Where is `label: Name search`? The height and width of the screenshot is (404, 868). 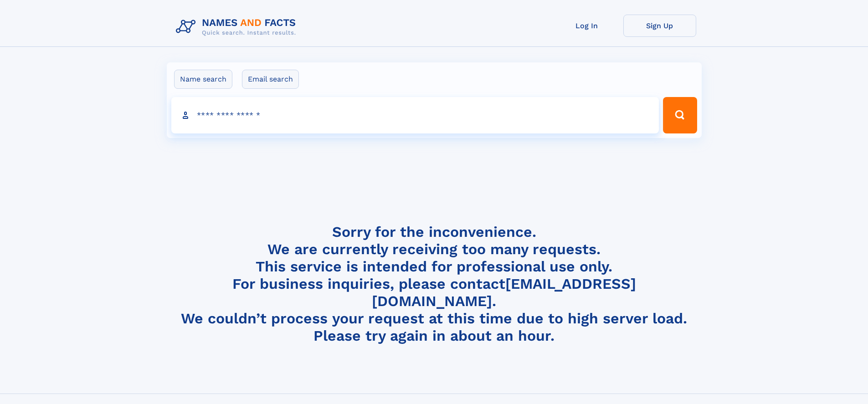 label: Name search is located at coordinates (203, 79).